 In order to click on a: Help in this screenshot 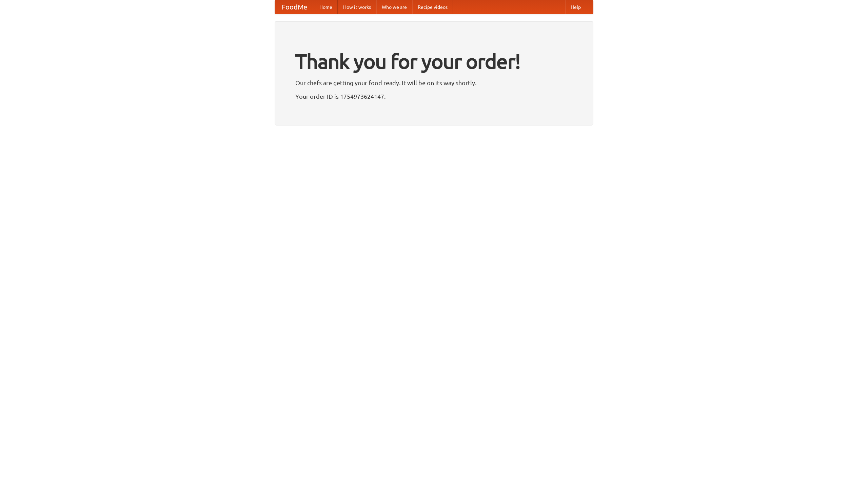, I will do `click(575, 7)`.